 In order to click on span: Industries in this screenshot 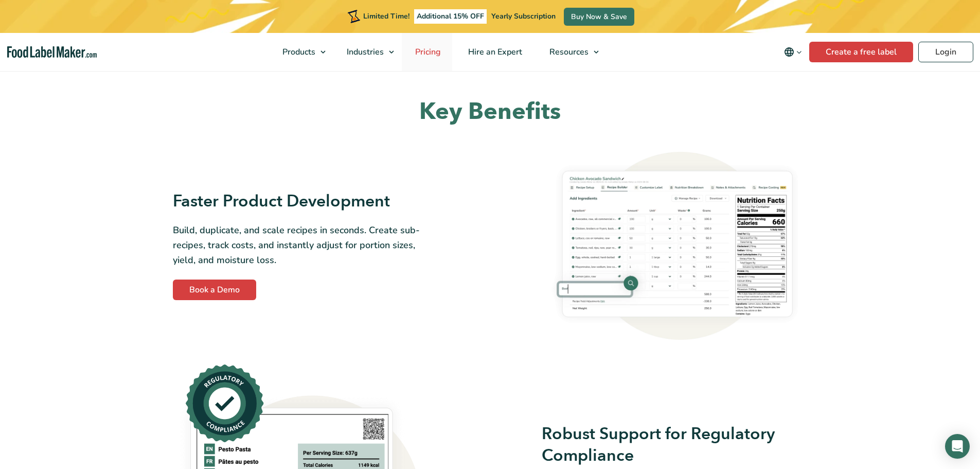, I will do `click(365, 52)`.